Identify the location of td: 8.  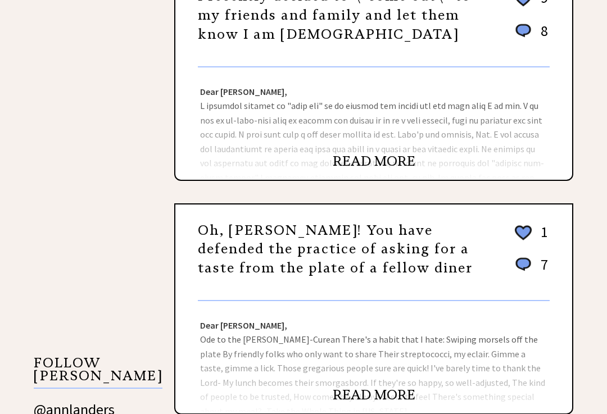
(542, 37).